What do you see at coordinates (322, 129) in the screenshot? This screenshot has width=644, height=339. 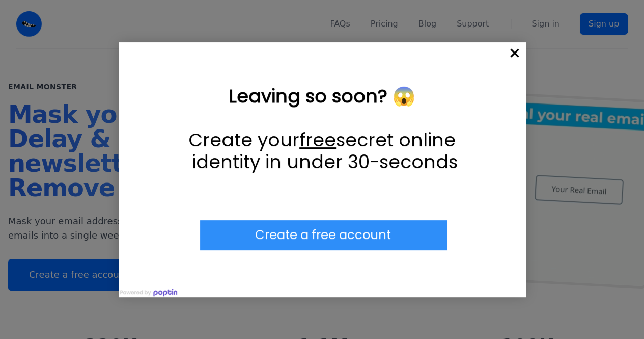 I see `div: Leaving so soon? 😱 Create your free secret online identity in under 30-seconds` at bounding box center [322, 129].